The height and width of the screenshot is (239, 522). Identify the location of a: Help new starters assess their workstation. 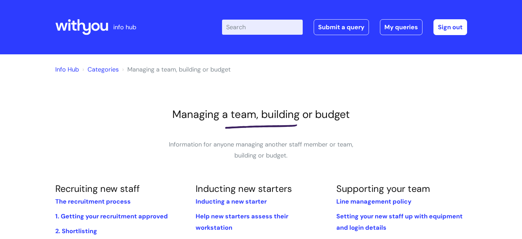
(242, 221).